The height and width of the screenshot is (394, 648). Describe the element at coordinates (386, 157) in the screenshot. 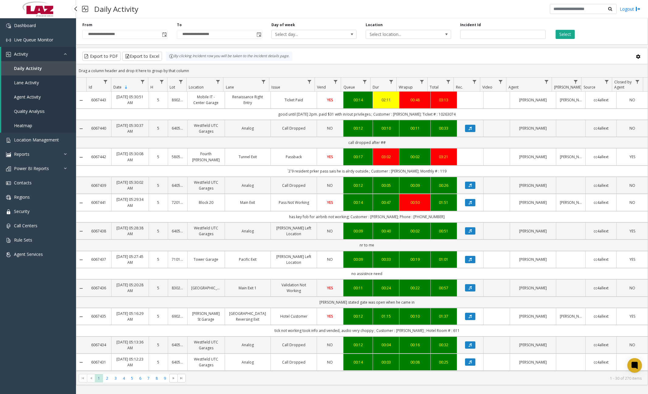

I see `a: 03:02` at that location.